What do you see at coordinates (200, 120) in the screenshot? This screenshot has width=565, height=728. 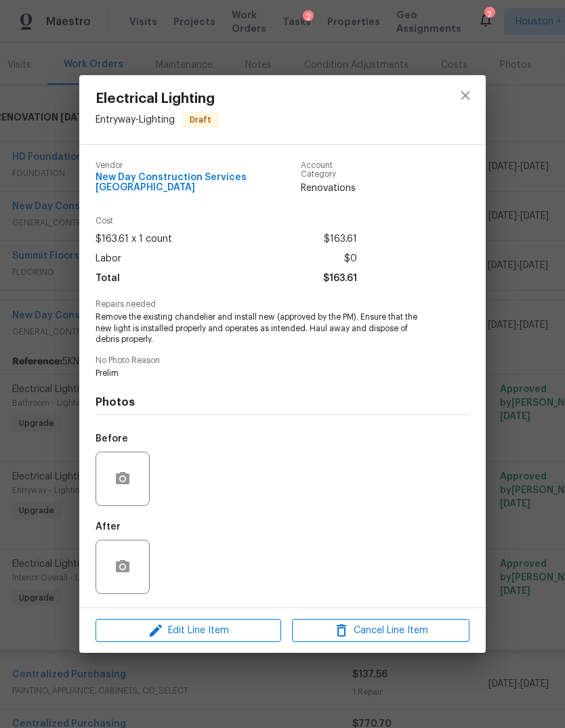 I see `span: Draft` at bounding box center [200, 120].